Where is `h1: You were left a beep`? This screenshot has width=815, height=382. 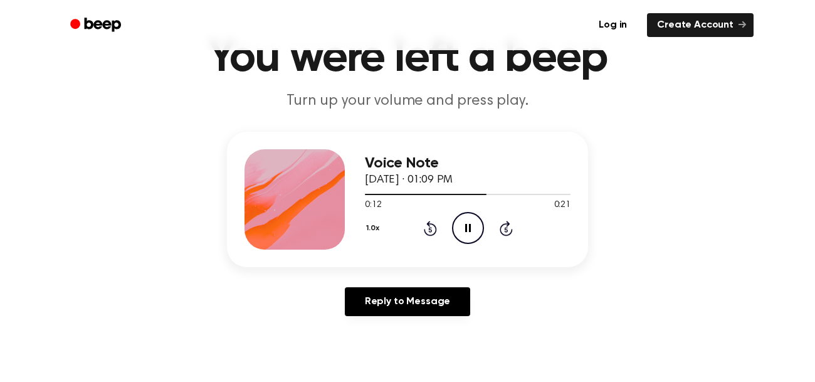
h1: You were left a beep is located at coordinates (408, 58).